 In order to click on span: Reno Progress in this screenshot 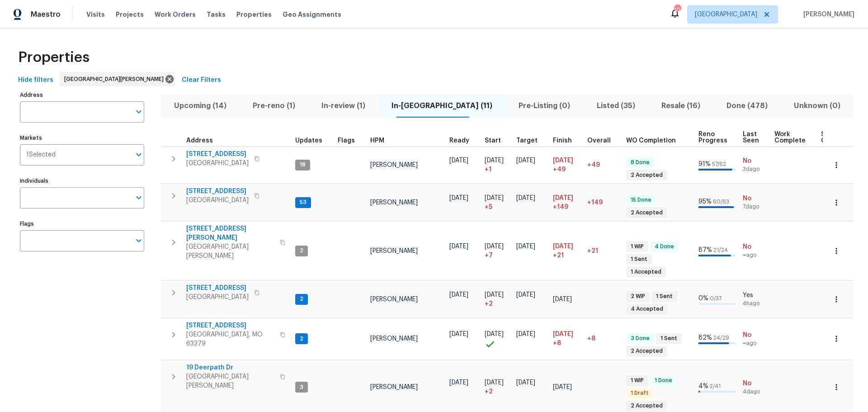, I will do `click(713, 138)`.